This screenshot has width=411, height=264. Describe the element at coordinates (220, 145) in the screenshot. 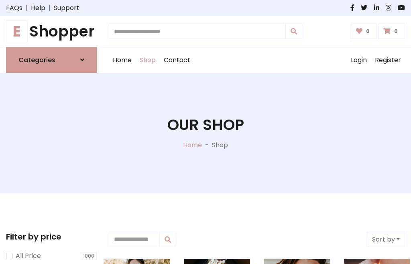

I see `p: Shop` at that location.